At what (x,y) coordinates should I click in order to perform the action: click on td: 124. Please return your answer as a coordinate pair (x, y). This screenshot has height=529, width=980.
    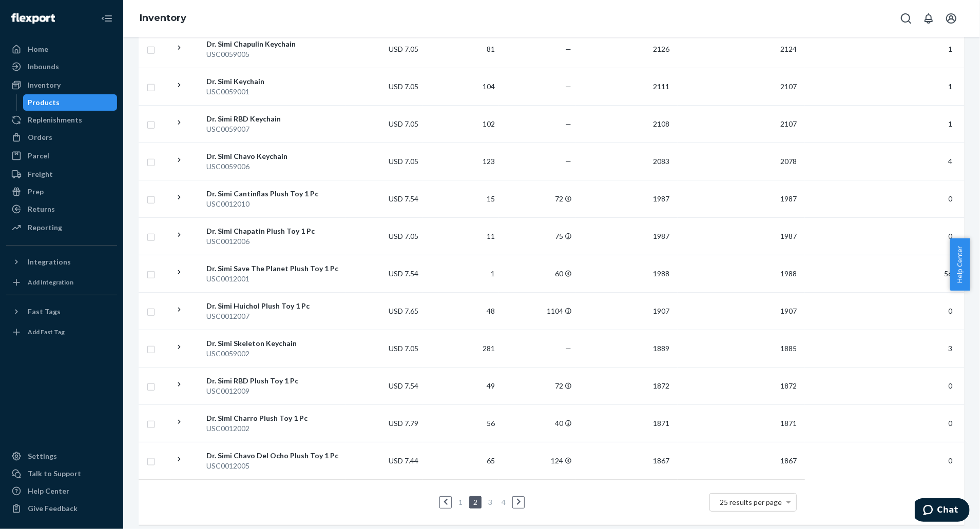
    Looking at the image, I should click on (537, 460).